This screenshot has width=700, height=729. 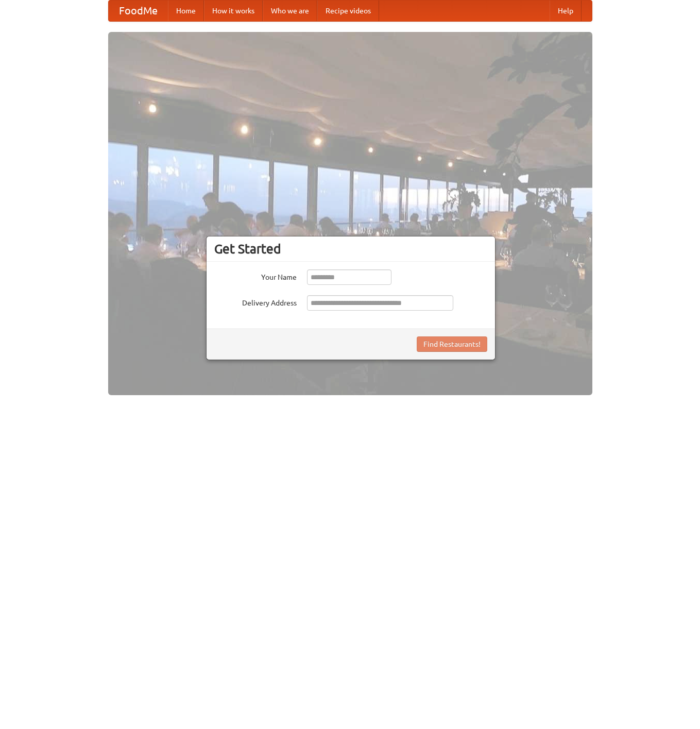 What do you see at coordinates (186, 10) in the screenshot?
I see `a: Home` at bounding box center [186, 10].